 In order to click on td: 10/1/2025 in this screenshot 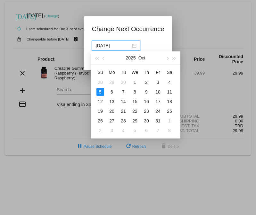, I will do `click(135, 82)`.